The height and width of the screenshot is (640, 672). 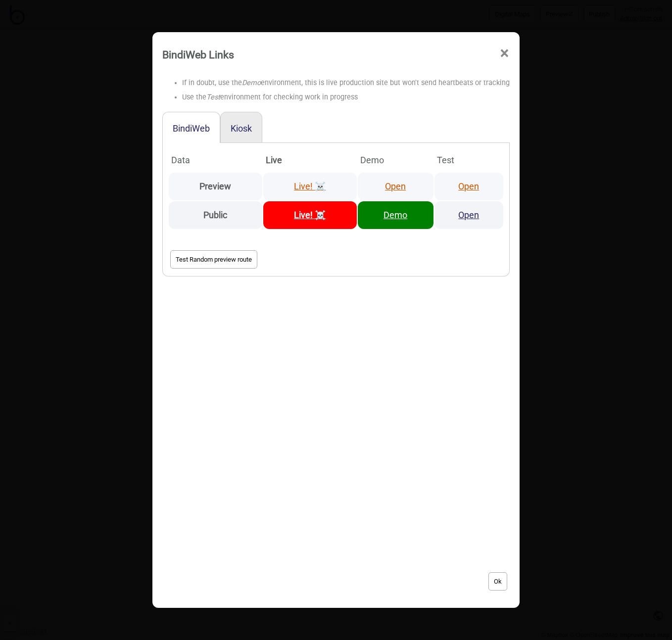 What do you see at coordinates (198, 54) in the screenshot?
I see `div: BindiWeb Links` at bounding box center [198, 54].